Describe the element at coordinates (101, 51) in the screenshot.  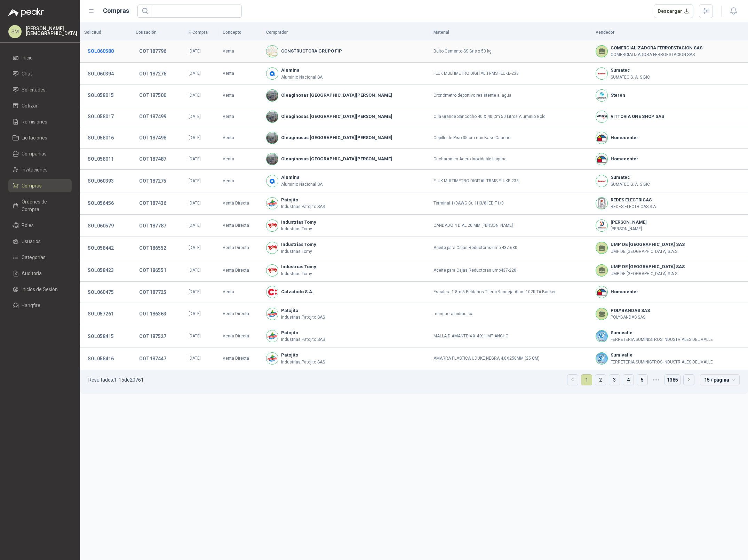
I see `button: SOL060580` at that location.